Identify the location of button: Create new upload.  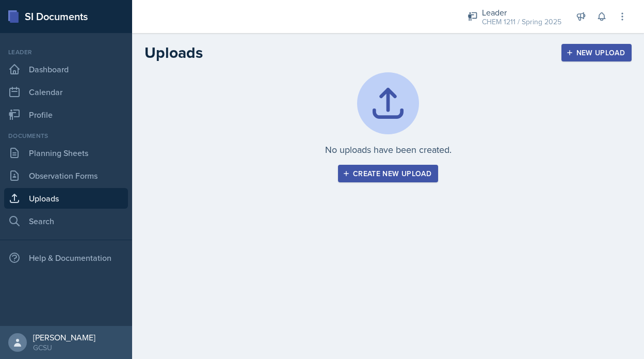
(388, 174).